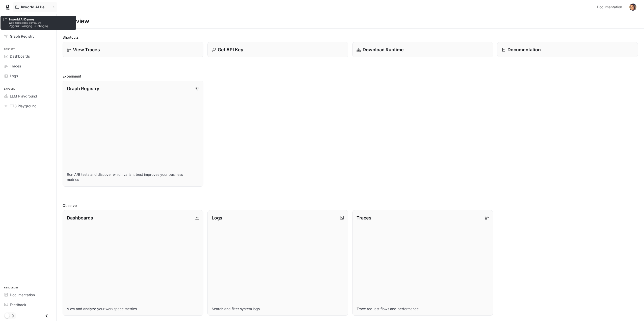 The height and width of the screenshot is (321, 644). Describe the element at coordinates (350, 76) in the screenshot. I see `h2: Experiment` at that location.